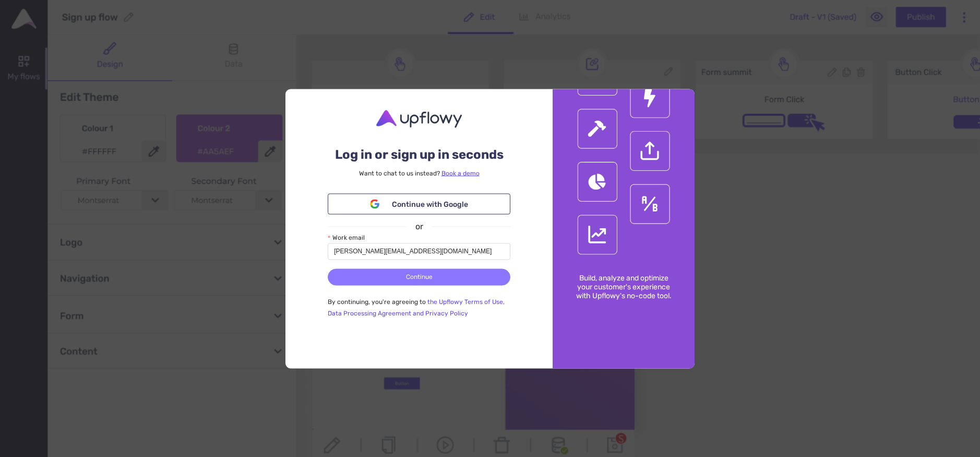 The image size is (980, 457). I want to click on u: Book a demo, so click(461, 174).